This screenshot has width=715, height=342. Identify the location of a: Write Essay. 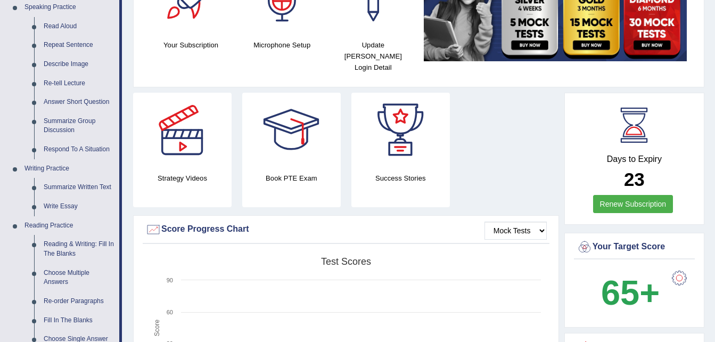
(79, 206).